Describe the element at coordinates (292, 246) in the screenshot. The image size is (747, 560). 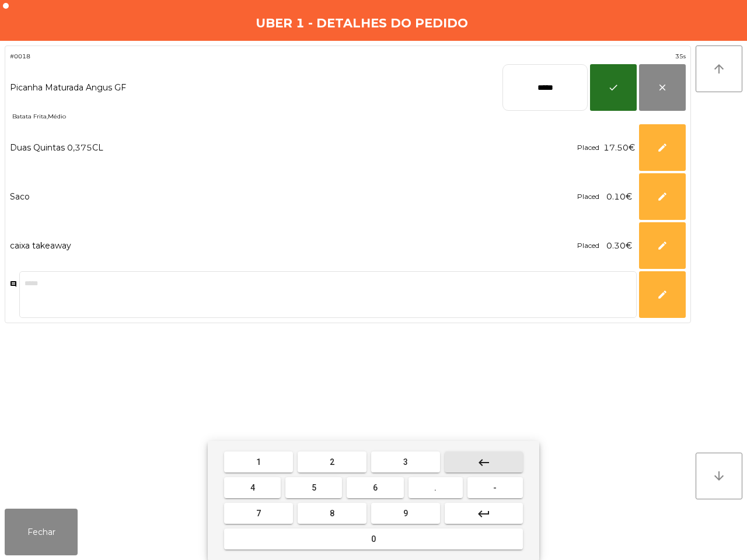
I see `div: caixa takeaway` at that location.